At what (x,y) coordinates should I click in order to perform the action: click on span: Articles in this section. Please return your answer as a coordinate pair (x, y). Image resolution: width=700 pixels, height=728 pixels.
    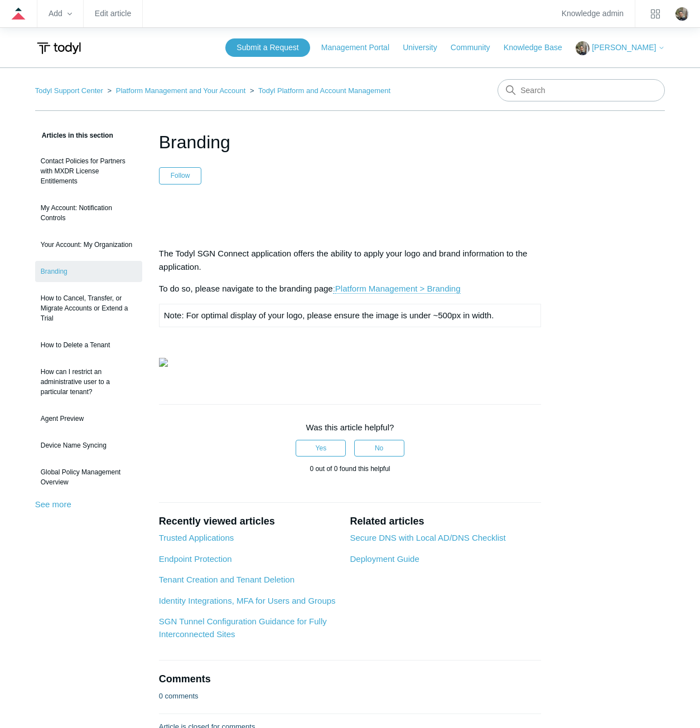
    Looking at the image, I should click on (74, 136).